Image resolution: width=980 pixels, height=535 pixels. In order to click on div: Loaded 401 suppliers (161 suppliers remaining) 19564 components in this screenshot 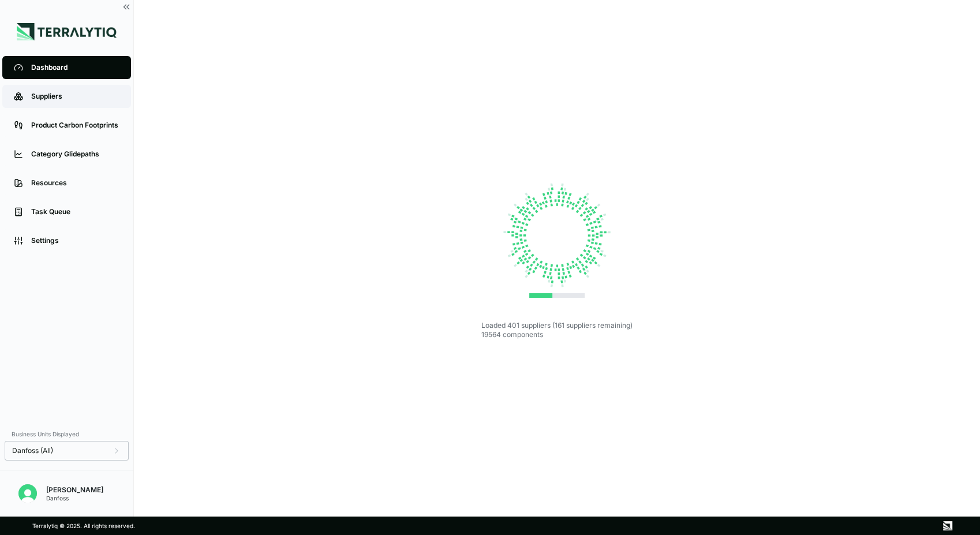, I will do `click(557, 330)`.